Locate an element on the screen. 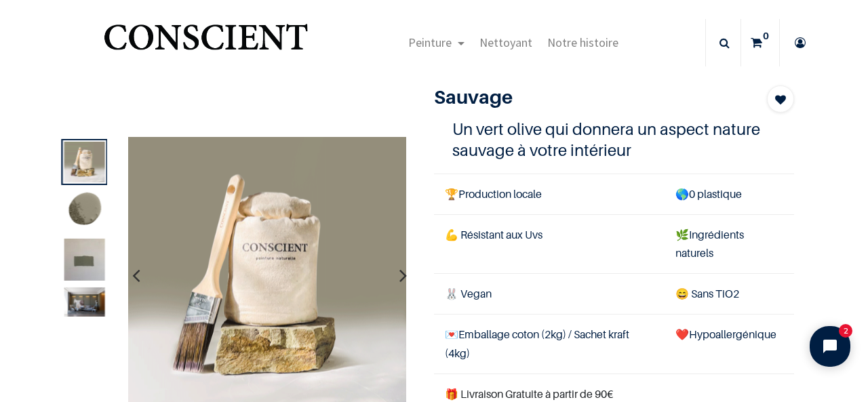 The image size is (868, 402). span: Logo of Conscient is located at coordinates (206, 43).